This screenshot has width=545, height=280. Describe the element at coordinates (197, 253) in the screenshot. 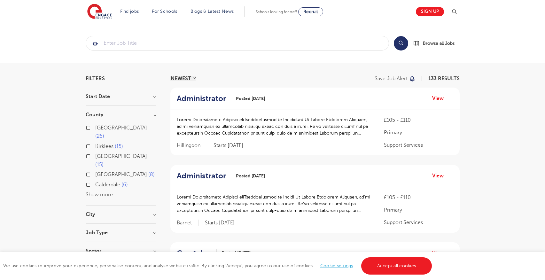

I see `a: Caretaker` at that location.